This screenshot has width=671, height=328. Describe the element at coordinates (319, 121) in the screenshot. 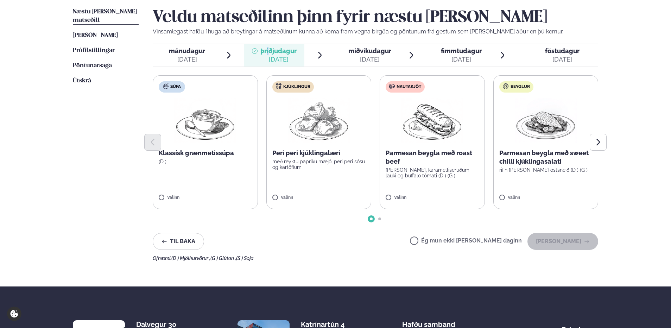

I see `img: Chicken-thighs.png` at that location.